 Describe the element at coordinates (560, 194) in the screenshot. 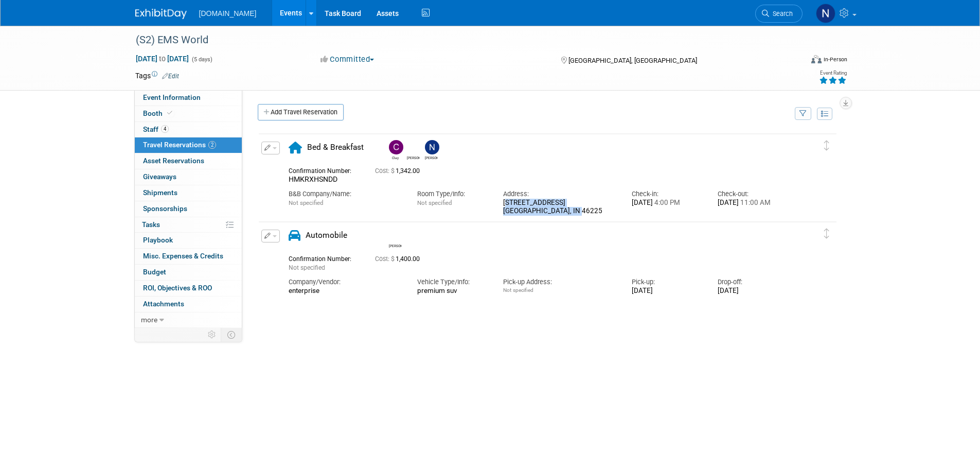

I see `div: Address:` at that location.